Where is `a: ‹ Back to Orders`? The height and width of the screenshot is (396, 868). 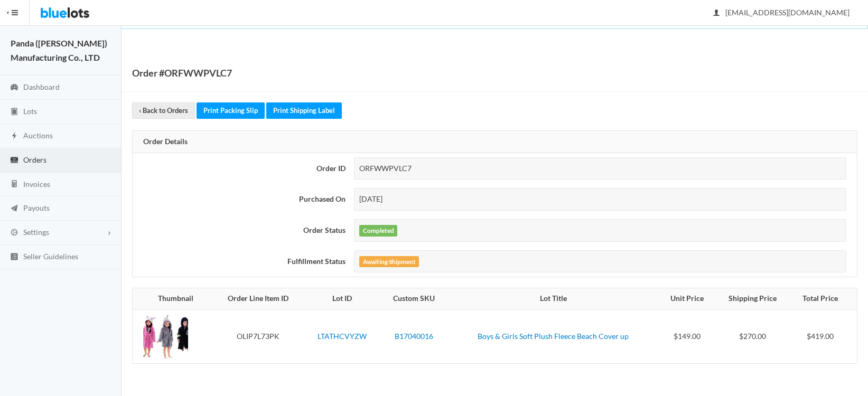 a: ‹ Back to Orders is located at coordinates (163, 110).